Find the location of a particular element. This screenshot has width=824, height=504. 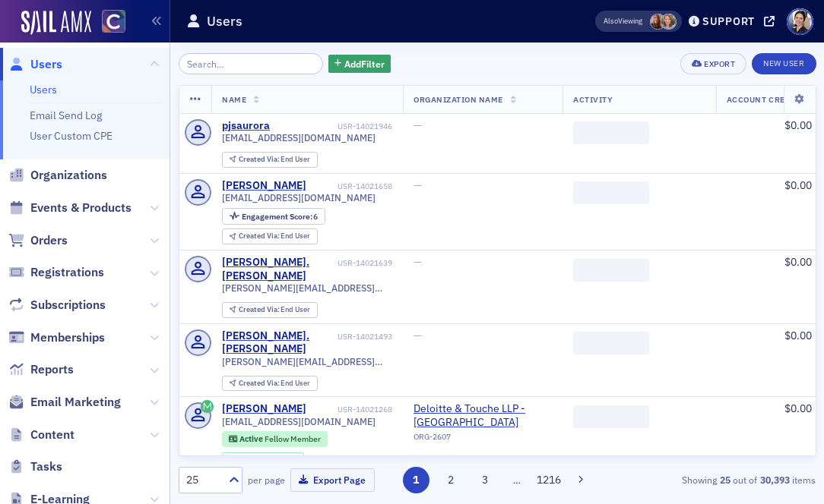

div: USR-14021639 is located at coordinates (365, 263).